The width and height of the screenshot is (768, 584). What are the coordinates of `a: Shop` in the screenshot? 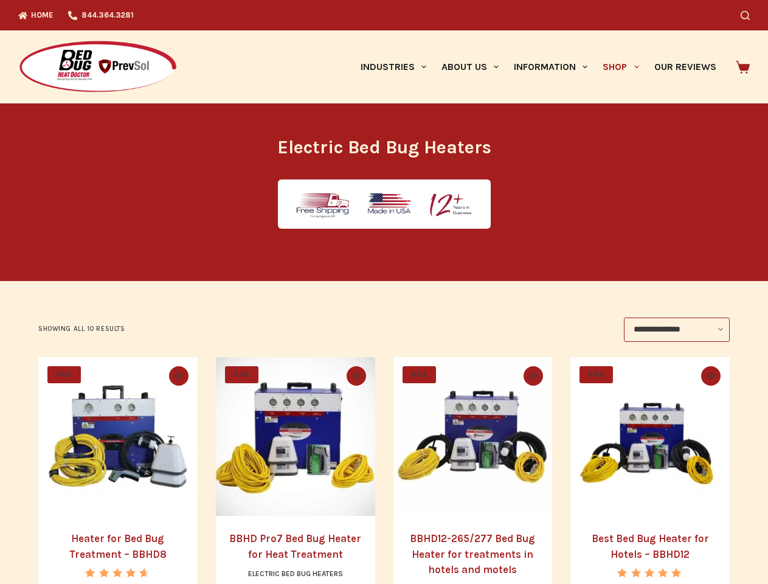 It's located at (621, 67).